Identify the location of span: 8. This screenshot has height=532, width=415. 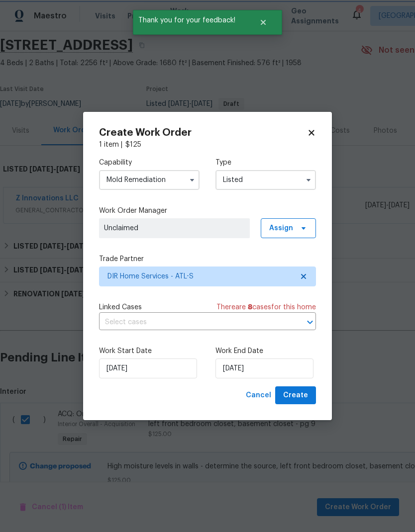
(250, 307).